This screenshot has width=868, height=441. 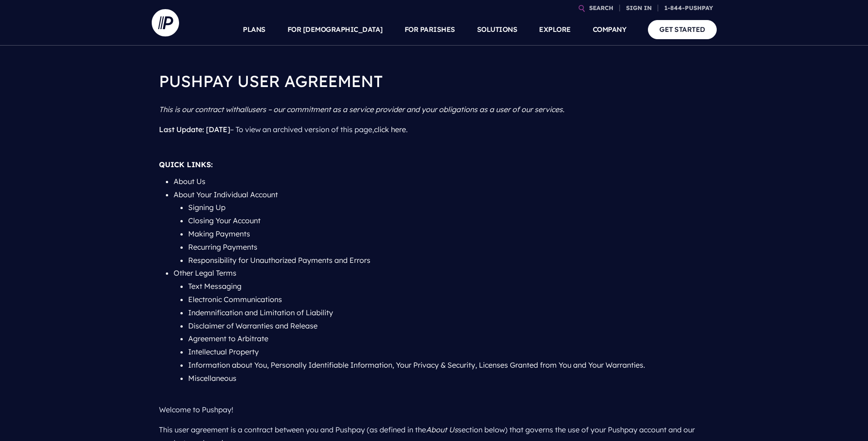 I want to click on a: Agreement to Arbitrate, so click(x=228, y=338).